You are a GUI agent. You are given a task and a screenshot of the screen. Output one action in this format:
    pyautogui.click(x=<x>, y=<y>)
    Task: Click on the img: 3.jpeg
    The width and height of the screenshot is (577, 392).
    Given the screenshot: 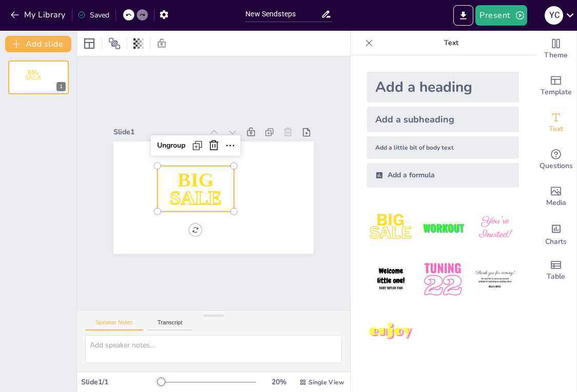 What is the action you would take?
    pyautogui.click(x=495, y=227)
    